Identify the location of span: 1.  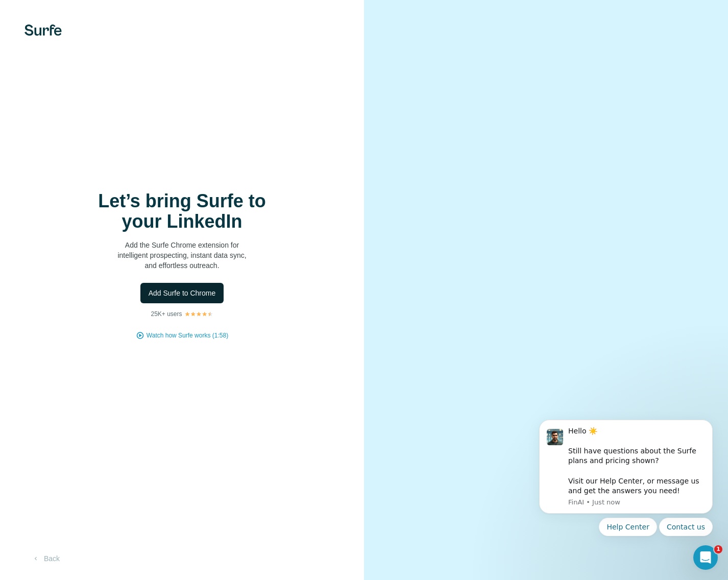
(718, 550).